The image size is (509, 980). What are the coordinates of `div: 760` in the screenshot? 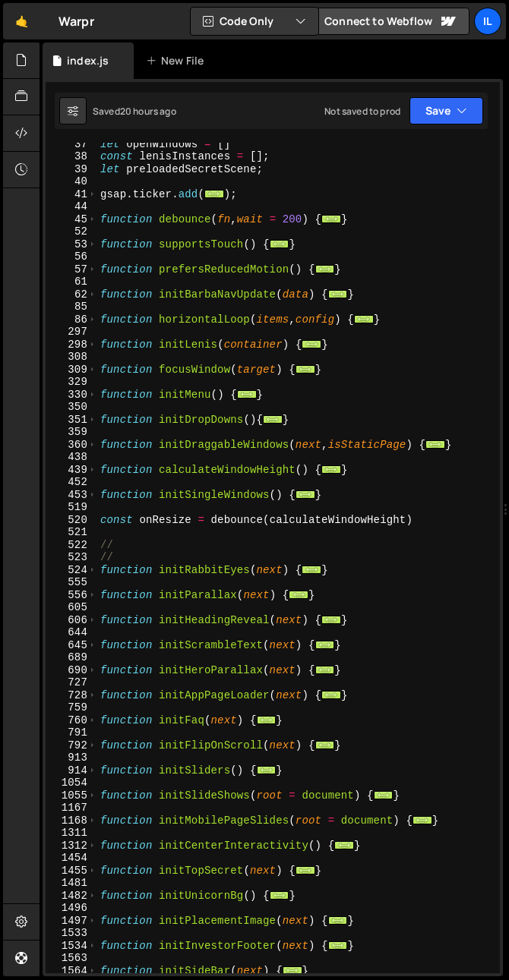 It's located at (72, 721).